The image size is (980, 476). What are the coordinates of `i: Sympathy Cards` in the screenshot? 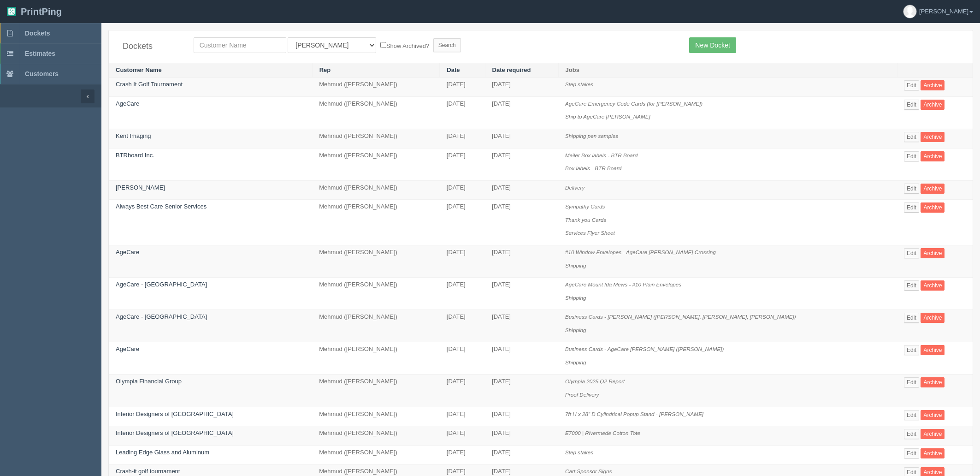 It's located at (585, 206).